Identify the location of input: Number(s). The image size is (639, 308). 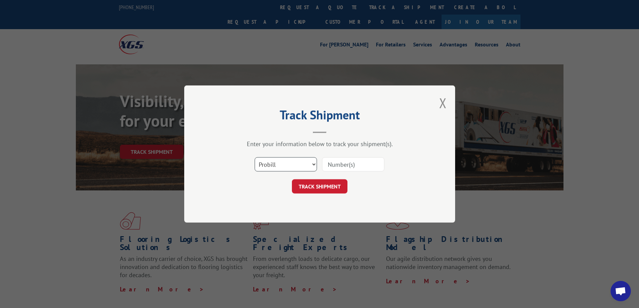
(353, 164).